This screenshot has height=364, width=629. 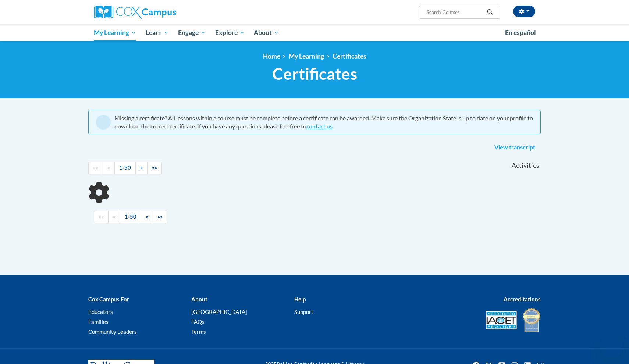 I want to click on span: Engage, so click(x=192, y=33).